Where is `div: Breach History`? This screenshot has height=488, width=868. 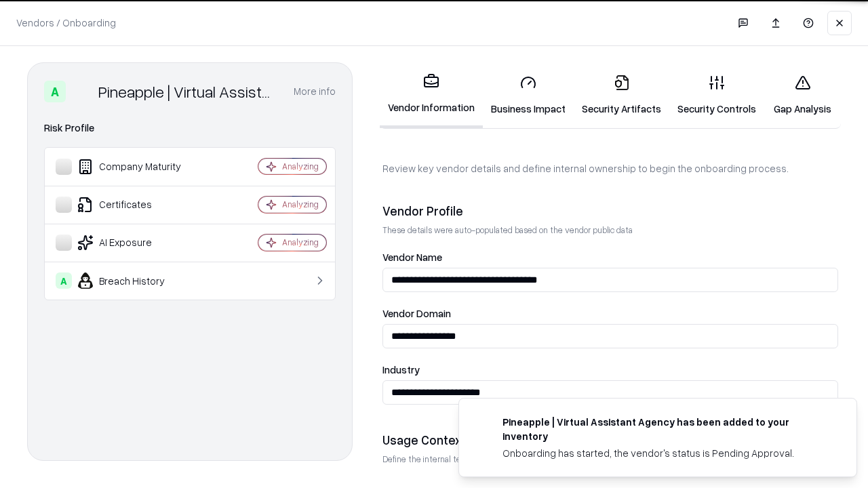
div: Breach History is located at coordinates (137, 281).